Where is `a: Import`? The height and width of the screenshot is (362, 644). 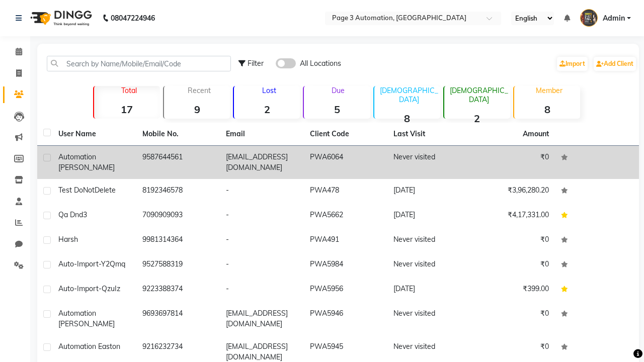 a: Import is located at coordinates (572, 64).